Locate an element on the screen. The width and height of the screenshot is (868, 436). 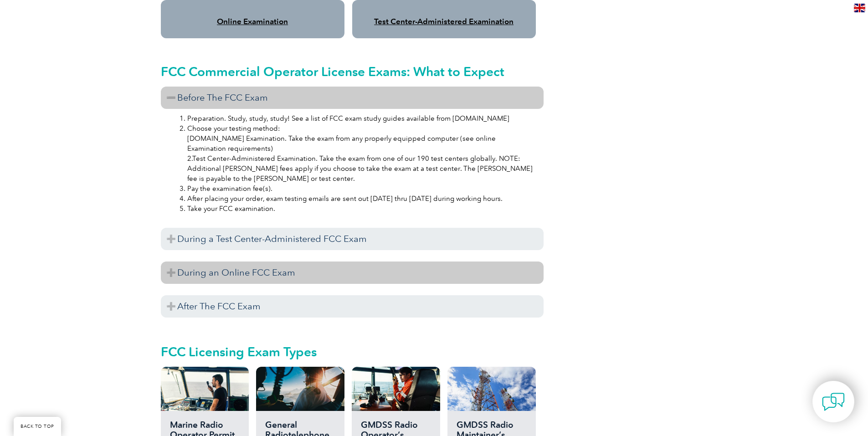
h3: Before The FCC Exam is located at coordinates (352, 97).